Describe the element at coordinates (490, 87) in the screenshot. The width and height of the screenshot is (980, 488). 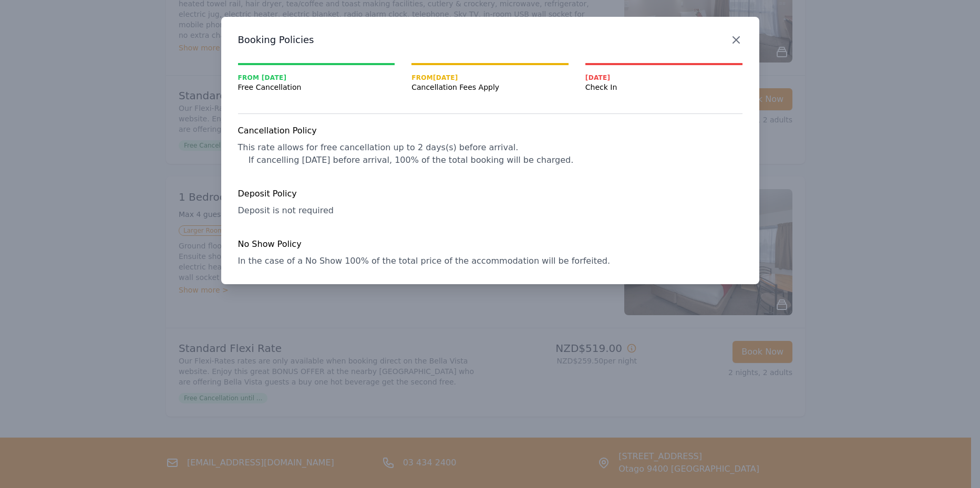
I see `span: Cancellation Fees Apply` at that location.